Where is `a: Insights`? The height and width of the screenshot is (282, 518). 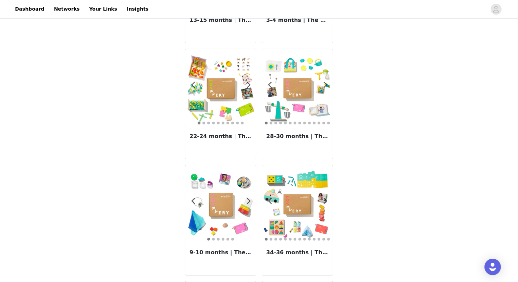
a: Insights is located at coordinates (137, 9).